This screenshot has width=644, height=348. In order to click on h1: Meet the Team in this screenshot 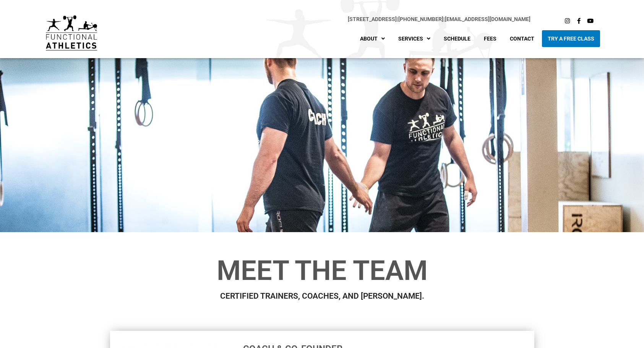, I will do `click(322, 271)`.